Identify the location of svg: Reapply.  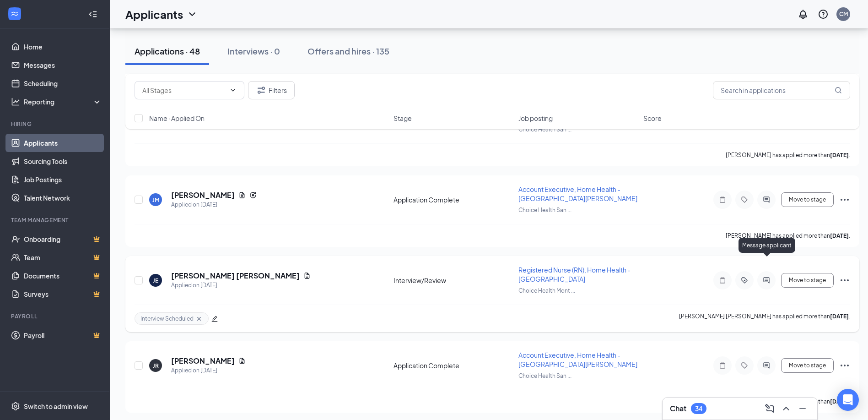
(253, 195).